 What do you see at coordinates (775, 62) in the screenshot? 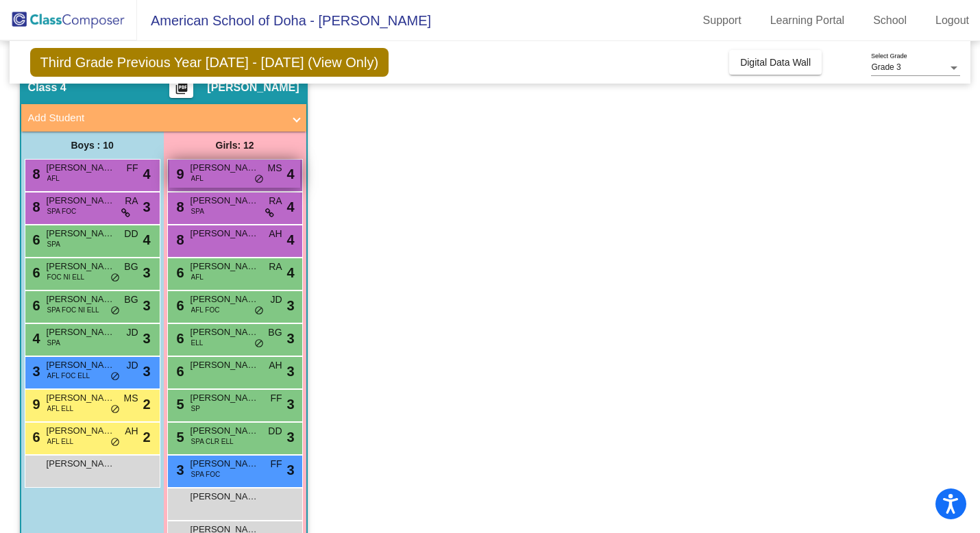
I see `span: Digital Data Wall` at bounding box center [775, 62].